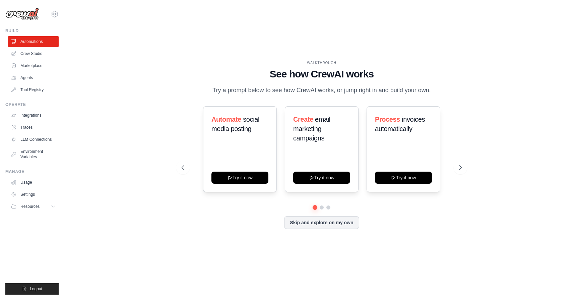  I want to click on div: Manage, so click(32, 172).